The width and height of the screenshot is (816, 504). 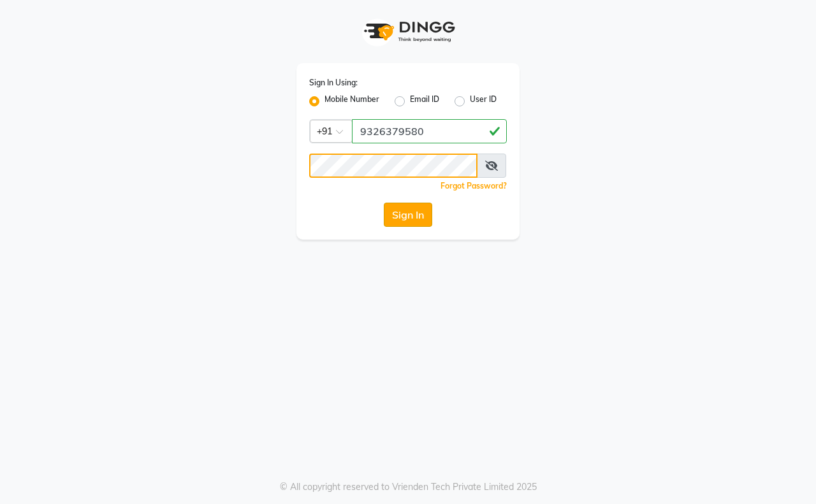 I want to click on label: Email ID, so click(x=424, y=101).